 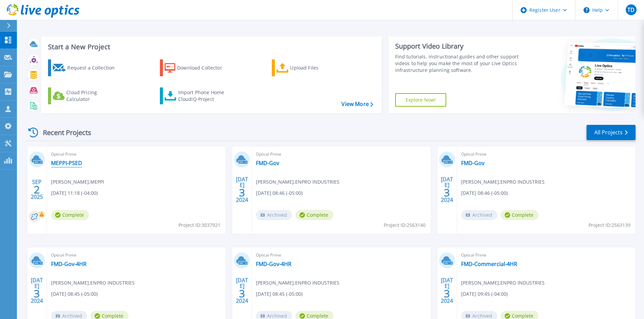 What do you see at coordinates (94, 96) in the screenshot?
I see `div: Cloud Pricing Calculator` at bounding box center [94, 96].